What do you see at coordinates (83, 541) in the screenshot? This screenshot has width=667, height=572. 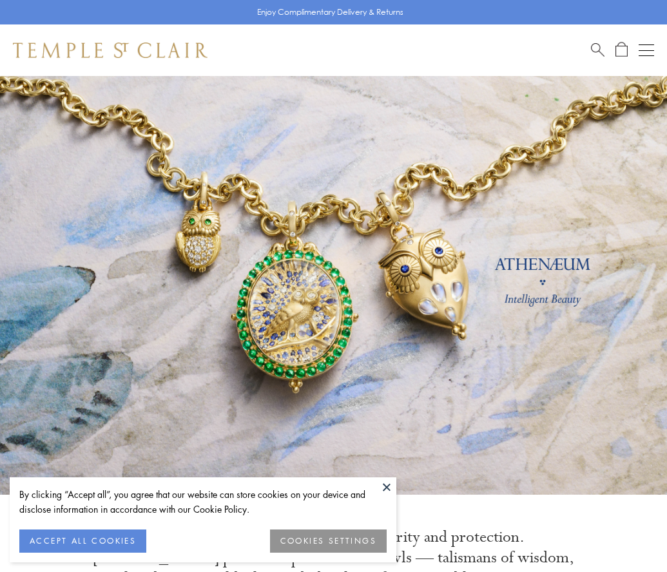 I see `button: ACCEPT ALL COOKIES` at bounding box center [83, 541].